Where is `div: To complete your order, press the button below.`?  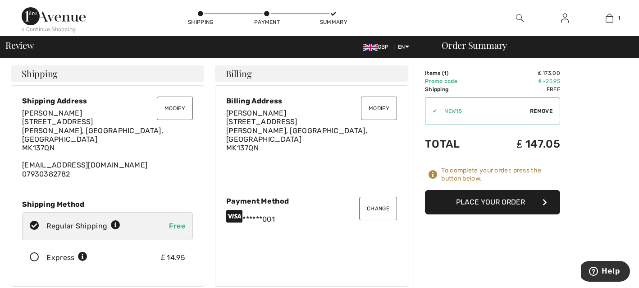
div: To complete your order, press the button below. is located at coordinates (501, 174).